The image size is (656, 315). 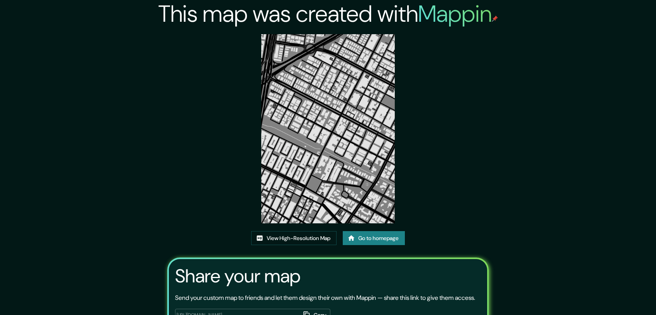 I want to click on a: Go to homepage, so click(x=374, y=238).